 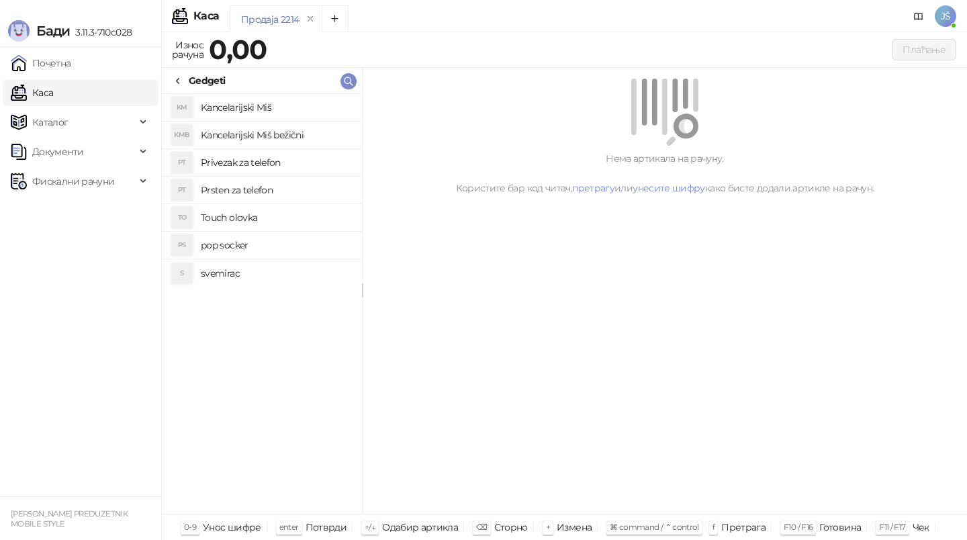 What do you see at coordinates (289, 526) in the screenshot?
I see `span: enter` at bounding box center [289, 526].